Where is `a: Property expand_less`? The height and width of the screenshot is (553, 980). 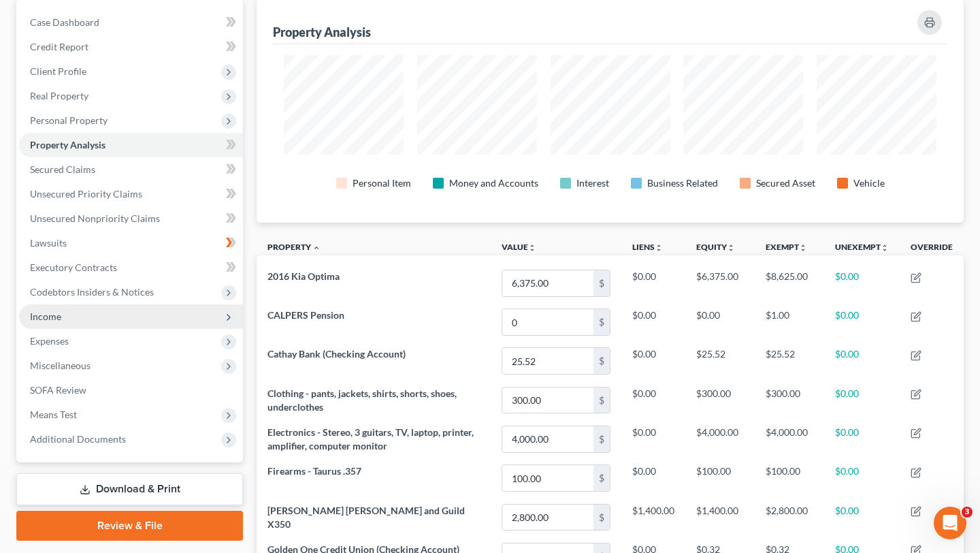
a: Property expand_less is located at coordinates (294, 247).